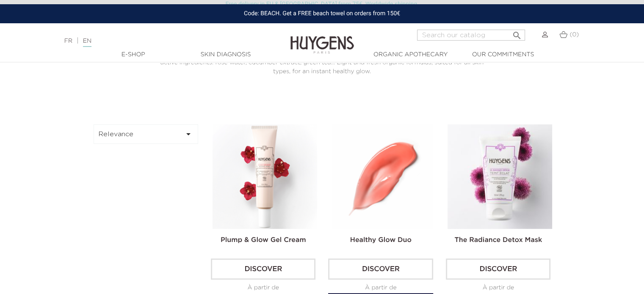  What do you see at coordinates (322, 63) in the screenshot?
I see `p: No more dull skin! Boost your skins' radiance with these clean skincare products, packed with rev...` at bounding box center [322, 63].